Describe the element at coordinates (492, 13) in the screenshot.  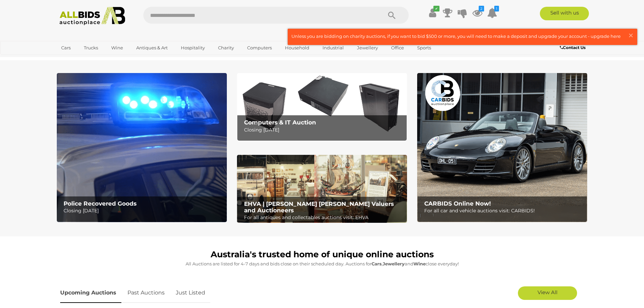
I see `a: 1` at that location.